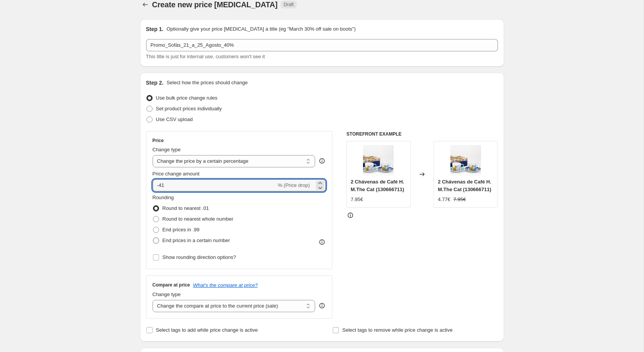 Image resolution: width=644 pixels, height=352 pixels. Describe the element at coordinates (181, 230) in the screenshot. I see `span: End prices in .99` at that location.